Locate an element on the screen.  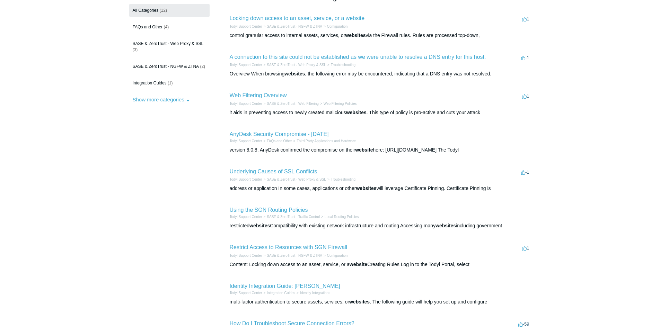
span: (3) is located at coordinates (135, 50).